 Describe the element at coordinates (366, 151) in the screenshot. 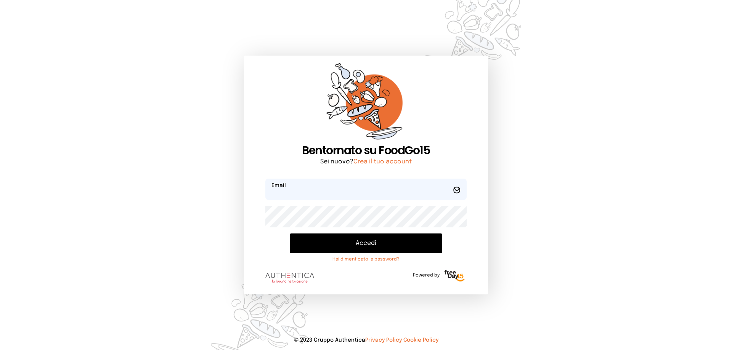

I see `h1: Bentornato su FoodGo15` at that location.